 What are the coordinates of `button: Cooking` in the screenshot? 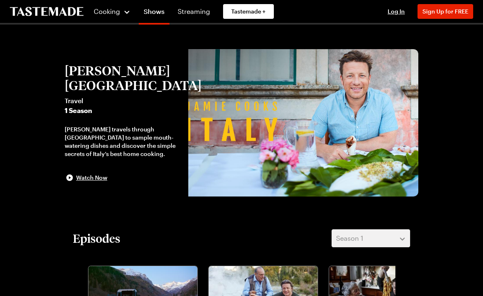 It's located at (112, 11).